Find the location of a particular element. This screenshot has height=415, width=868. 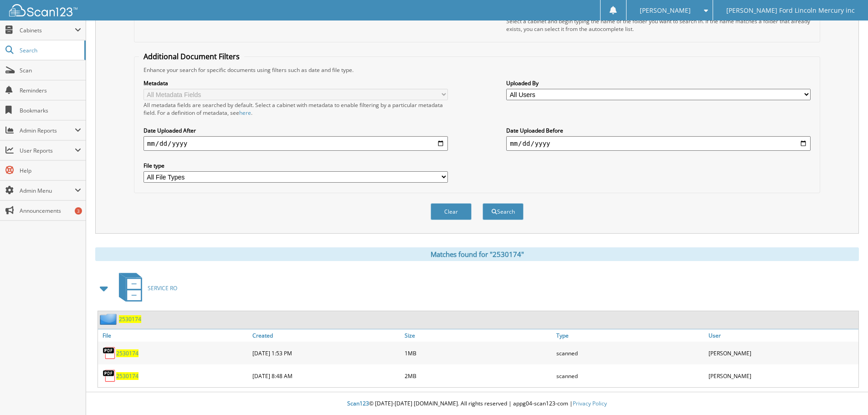

span: User Reports is located at coordinates (47, 150).